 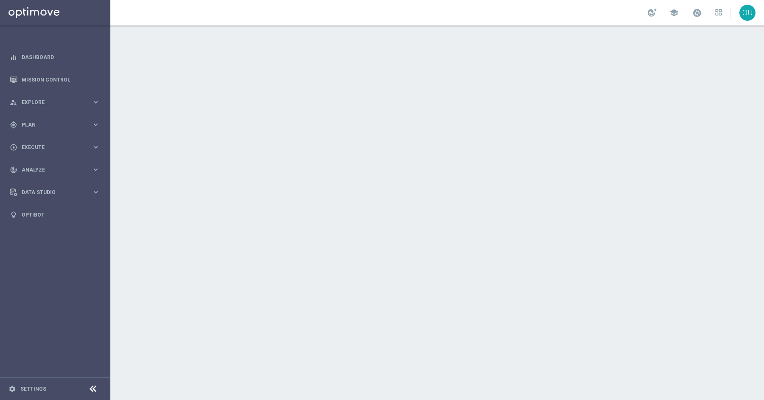 I want to click on i: track_changes, so click(x=14, y=170).